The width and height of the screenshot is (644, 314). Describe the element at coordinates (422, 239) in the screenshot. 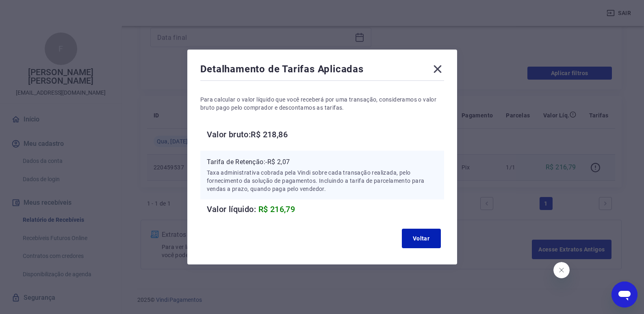

I see `button: Voltar` at that location.